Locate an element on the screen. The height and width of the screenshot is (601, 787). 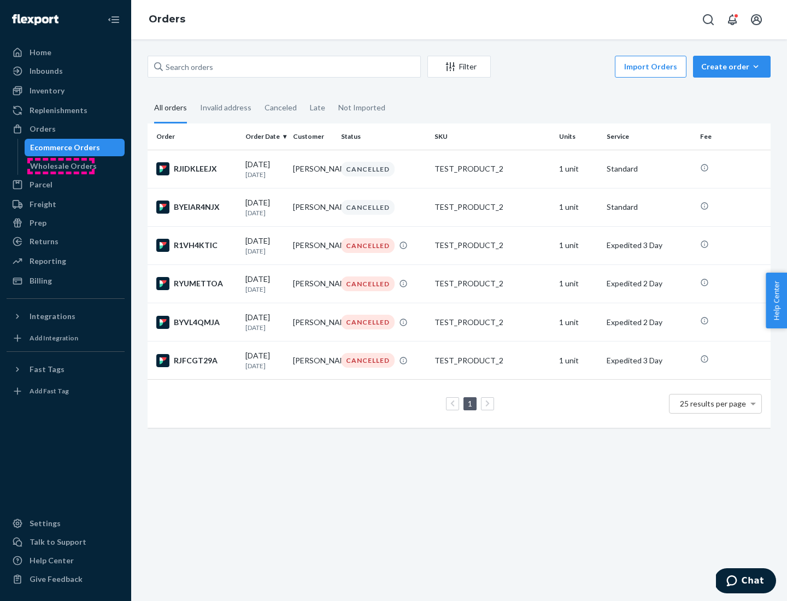
div: Replenishments is located at coordinates (58, 110).